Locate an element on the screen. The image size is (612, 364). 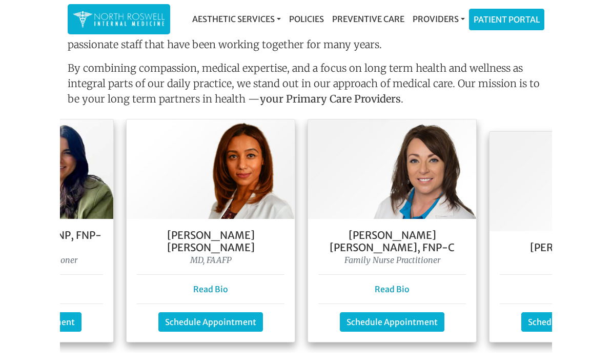
a: Policies is located at coordinates (307, 19).